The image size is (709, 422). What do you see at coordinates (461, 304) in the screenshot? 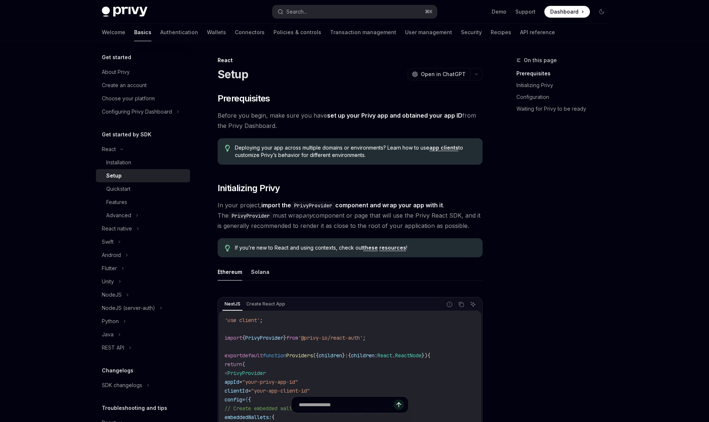
I see `button: Copy the contents from the code block` at bounding box center [461, 304].